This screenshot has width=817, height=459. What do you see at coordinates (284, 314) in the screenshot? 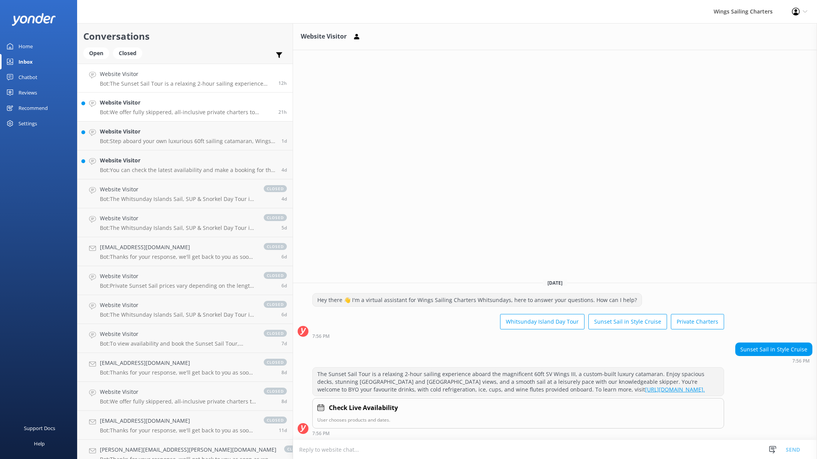
I see `span: Sep 30 2025 06:11pm (UTC +10:00) Australia/Lindeman` at bounding box center [284, 314].